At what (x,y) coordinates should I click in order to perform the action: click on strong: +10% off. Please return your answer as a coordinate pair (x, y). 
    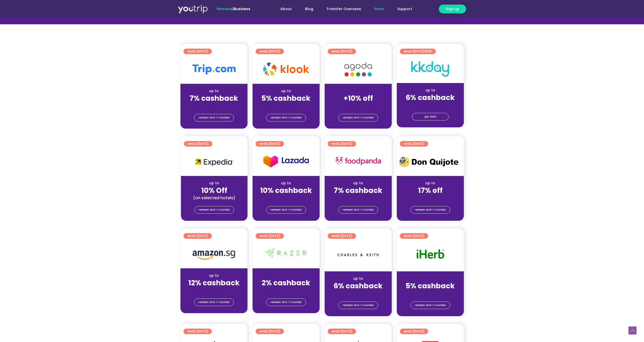
    Looking at the image, I should click on (358, 98).